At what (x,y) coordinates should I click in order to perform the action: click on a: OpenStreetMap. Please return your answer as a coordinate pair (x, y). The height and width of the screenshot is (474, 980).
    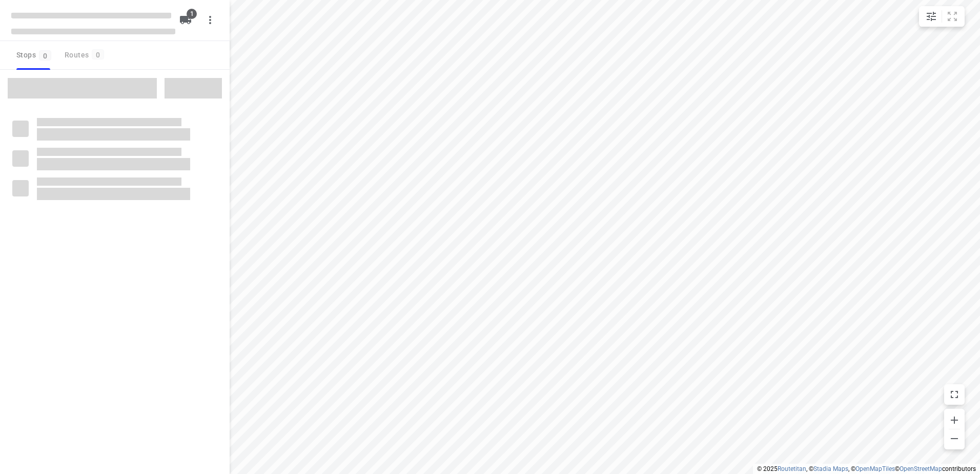
    Looking at the image, I should click on (921, 469).